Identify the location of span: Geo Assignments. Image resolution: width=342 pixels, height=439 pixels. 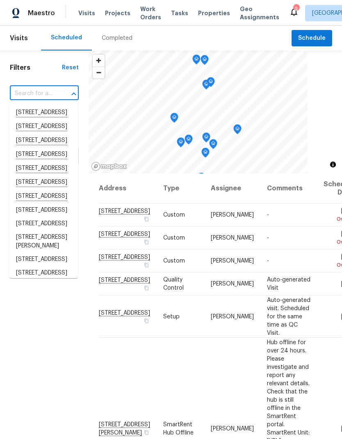
(260, 13).